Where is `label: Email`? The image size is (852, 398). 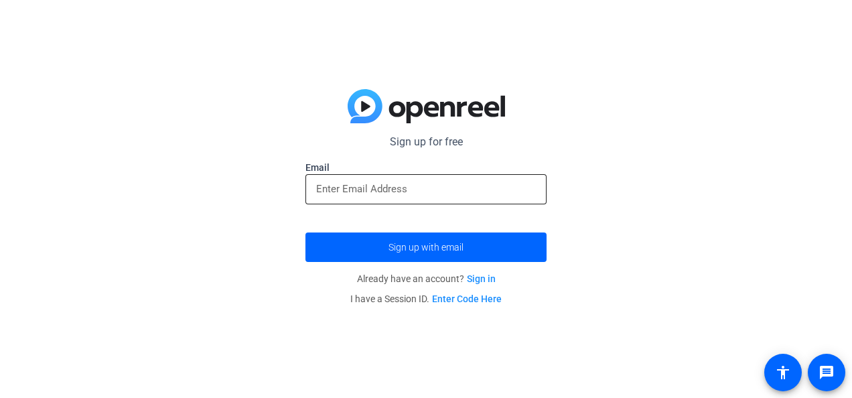 label: Email is located at coordinates (426, 168).